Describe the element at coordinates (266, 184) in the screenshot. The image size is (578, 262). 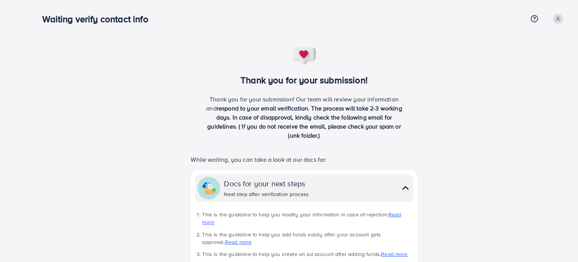
I see `div: Docs for your next steps` at that location.